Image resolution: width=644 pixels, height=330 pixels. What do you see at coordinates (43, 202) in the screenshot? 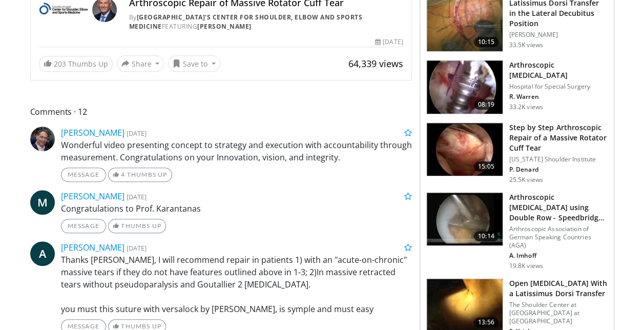
I see `span: M` at bounding box center [43, 202].